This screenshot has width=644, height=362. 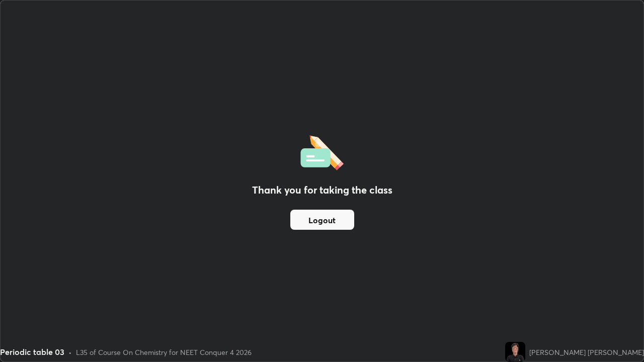 I want to click on div: L35 of Course On Chemistry for NEET Conquer 4 2026, so click(x=163, y=352).